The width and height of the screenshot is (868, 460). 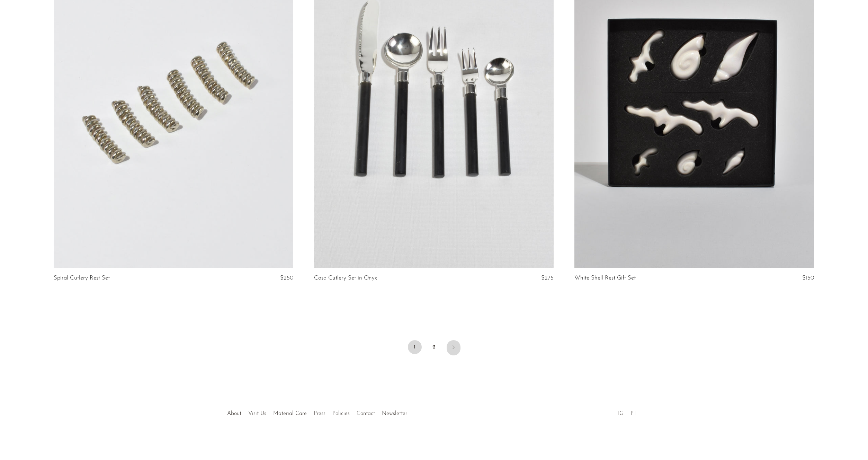 I want to click on span: $250, so click(x=287, y=278).